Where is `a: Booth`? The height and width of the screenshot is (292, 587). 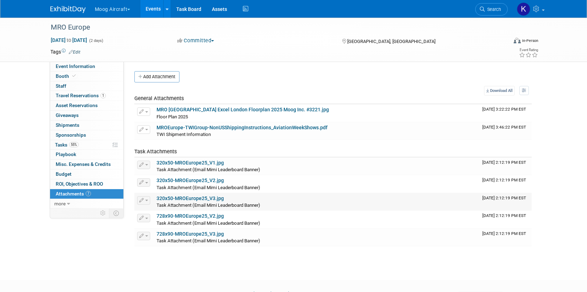 a: Booth is located at coordinates (87, 76).